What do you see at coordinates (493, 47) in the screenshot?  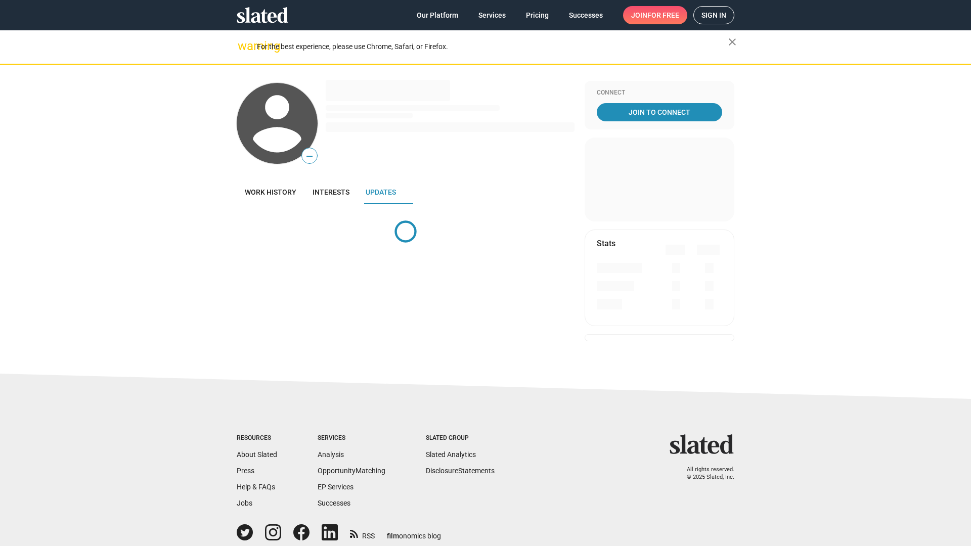 I see `div: For the best experience, please use Chrome, Safari, or Firefox.` at bounding box center [493, 47].